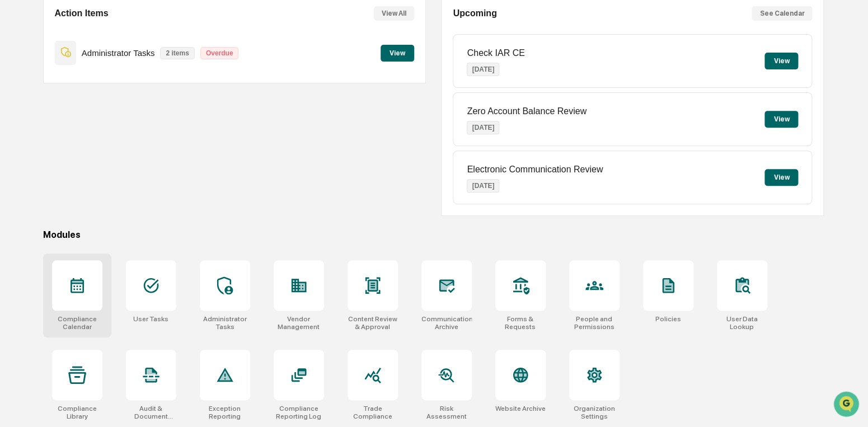  I want to click on a: Powered byPylon, so click(107, 194).